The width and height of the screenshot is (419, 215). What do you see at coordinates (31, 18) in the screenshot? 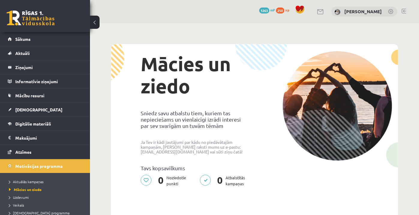
I see `a: Rīgas 1. Tālmācības vidusskola` at bounding box center [31, 18].